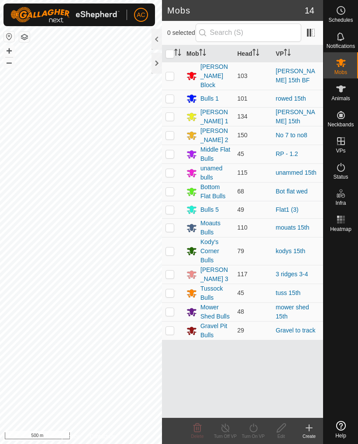 This screenshot has width=358, height=444. What do you see at coordinates (215, 228) in the screenshot?
I see `div: Moauts Bulls` at bounding box center [215, 228].